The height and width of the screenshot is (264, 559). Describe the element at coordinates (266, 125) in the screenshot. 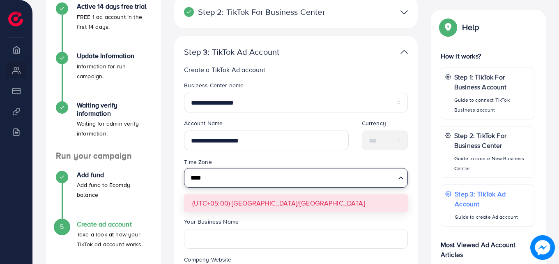

I see `legend: Account Name` at that location.